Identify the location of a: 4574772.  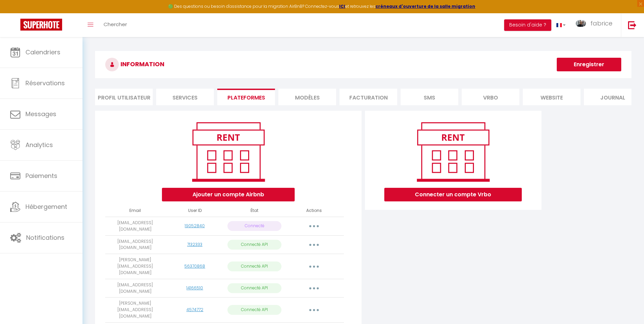
(195, 310).